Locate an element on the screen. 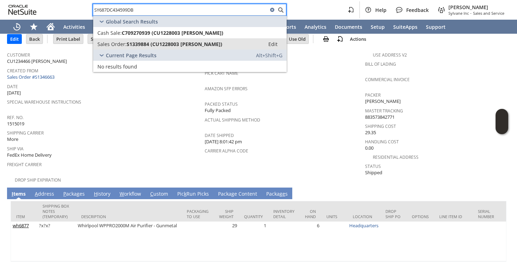 This screenshot has height=268, width=517. td: Whirlpool WPPRO2000M Air Purifier - Gunmetal is located at coordinates (129, 241).